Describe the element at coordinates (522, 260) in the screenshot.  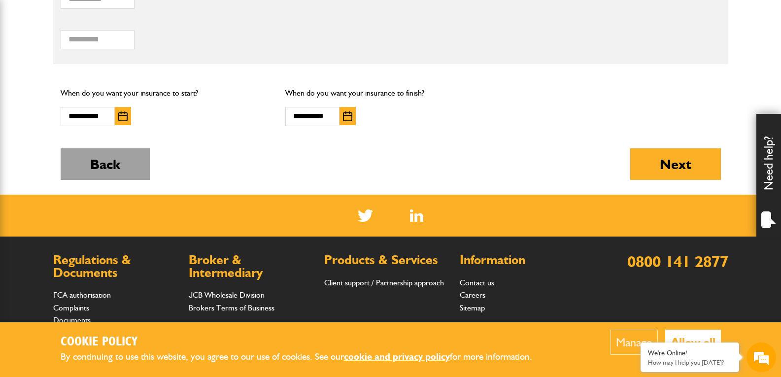
I see `h2: Information` at that location.